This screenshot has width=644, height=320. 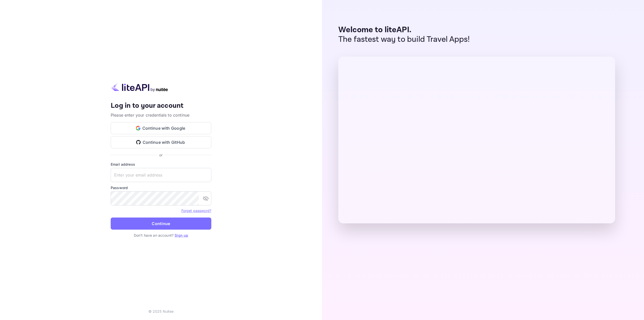 I want to click on p: or, so click(x=161, y=155).